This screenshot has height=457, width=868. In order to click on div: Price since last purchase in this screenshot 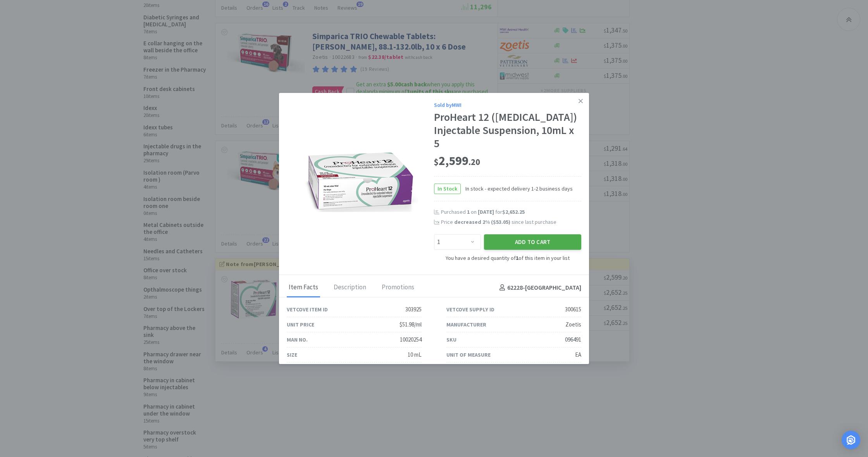, I will do `click(511, 222)`.